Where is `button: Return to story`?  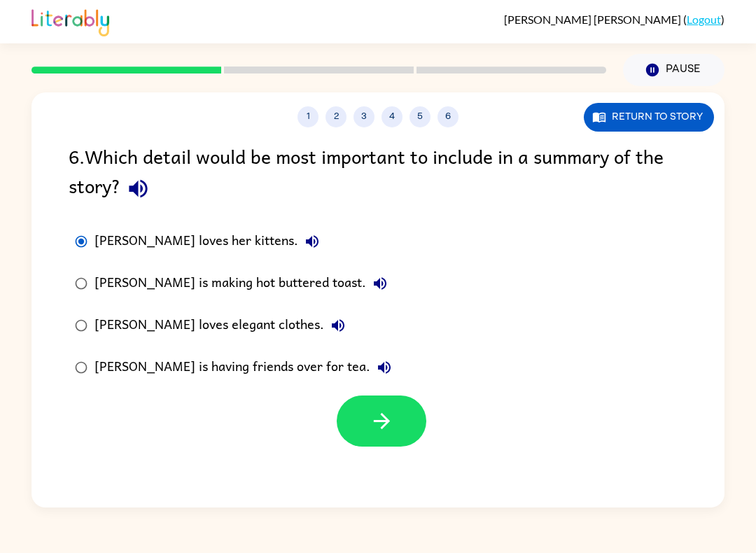
button: Return to story is located at coordinates (649, 117).